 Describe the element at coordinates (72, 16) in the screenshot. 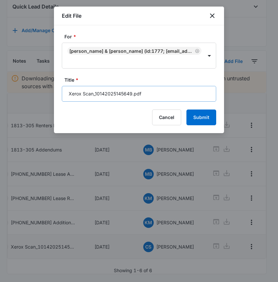

I see `h1: Edit File` at that location.